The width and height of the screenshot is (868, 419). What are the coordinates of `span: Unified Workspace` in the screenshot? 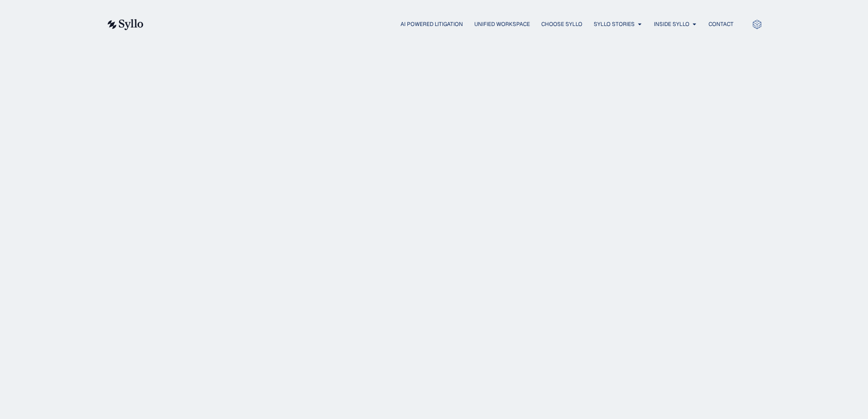 It's located at (502, 24).